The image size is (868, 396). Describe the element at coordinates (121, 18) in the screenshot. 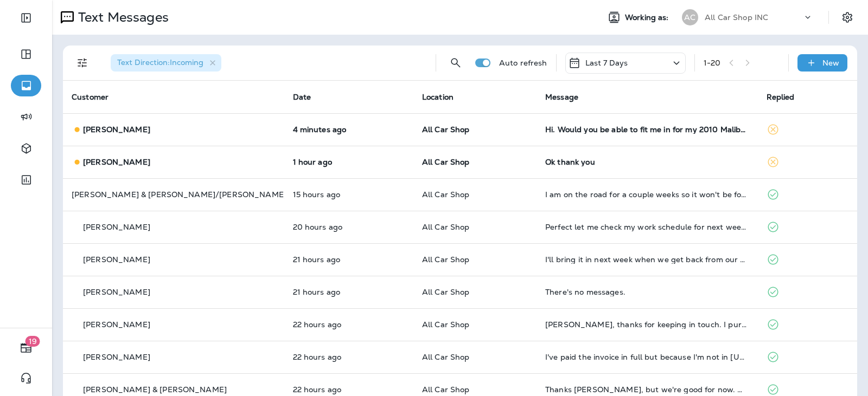

I see `p: Text Messages` at that location.